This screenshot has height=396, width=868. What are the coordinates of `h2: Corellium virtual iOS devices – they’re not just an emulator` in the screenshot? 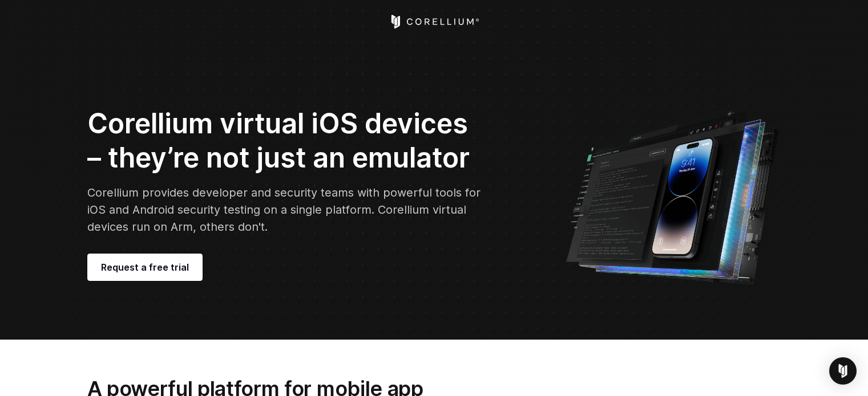 It's located at (287, 141).